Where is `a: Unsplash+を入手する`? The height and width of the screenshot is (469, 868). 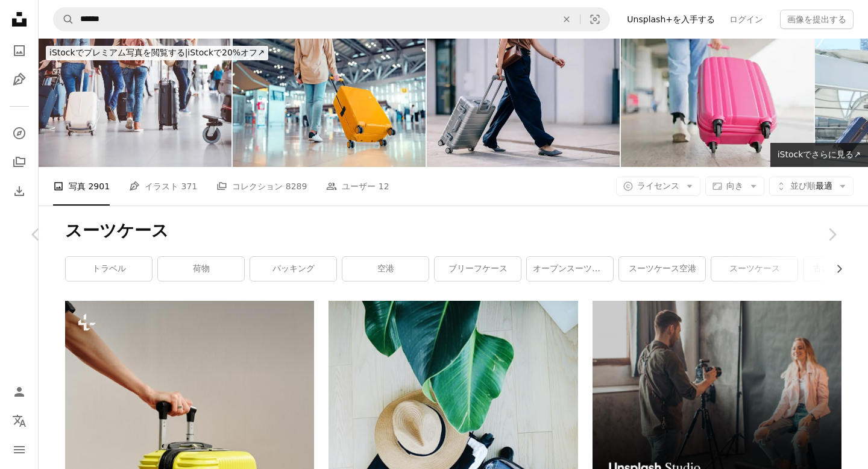 a: Unsplash+を入手する is located at coordinates (670, 19).